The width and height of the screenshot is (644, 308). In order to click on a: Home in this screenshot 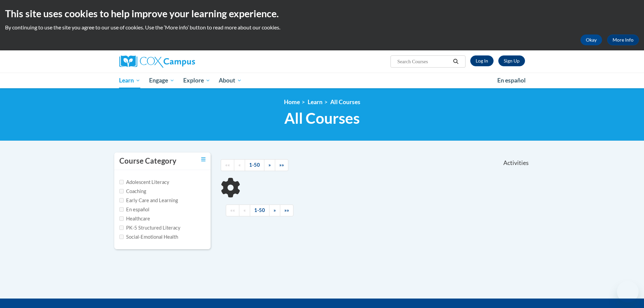, I will do `click(292, 102)`.